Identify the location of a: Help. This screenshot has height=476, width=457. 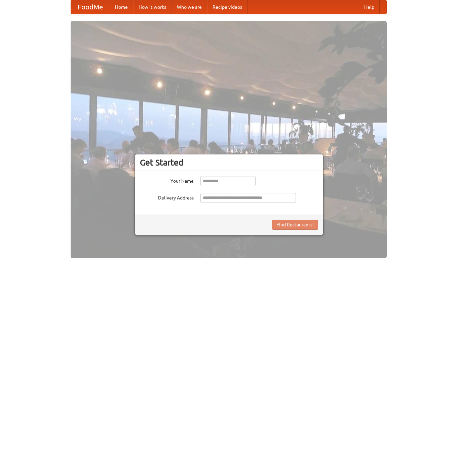
(369, 7).